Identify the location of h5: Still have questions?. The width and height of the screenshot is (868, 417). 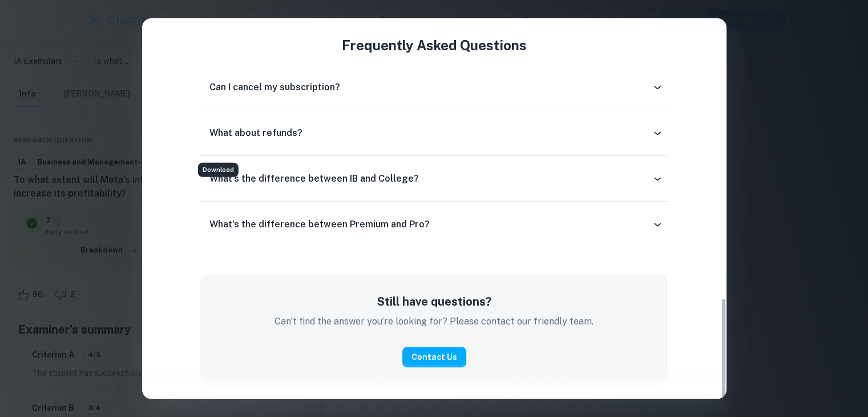
(434, 302).